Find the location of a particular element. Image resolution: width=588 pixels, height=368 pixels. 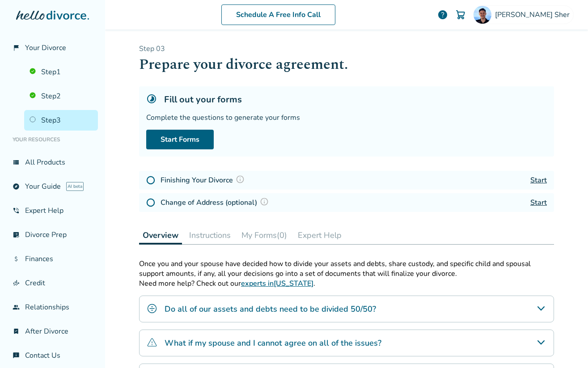

a: view_listAll Products is located at coordinates (52, 162).